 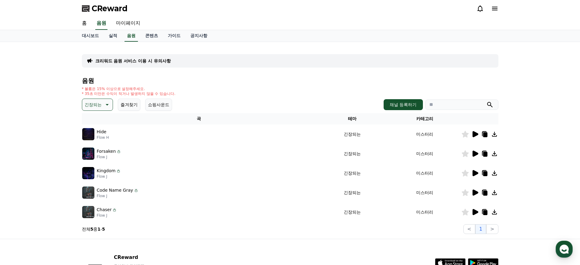 I want to click on a: 대시보드, so click(x=90, y=36).